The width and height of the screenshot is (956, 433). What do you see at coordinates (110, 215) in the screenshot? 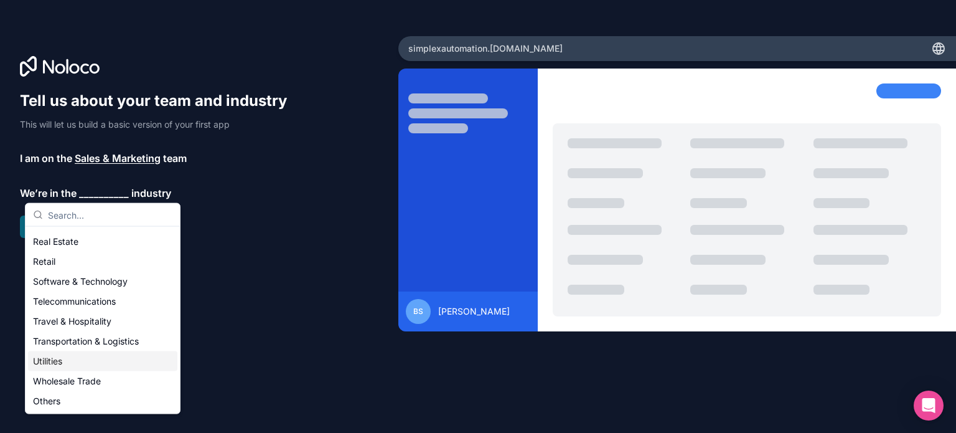
I see `input: Search...` at bounding box center [110, 215].